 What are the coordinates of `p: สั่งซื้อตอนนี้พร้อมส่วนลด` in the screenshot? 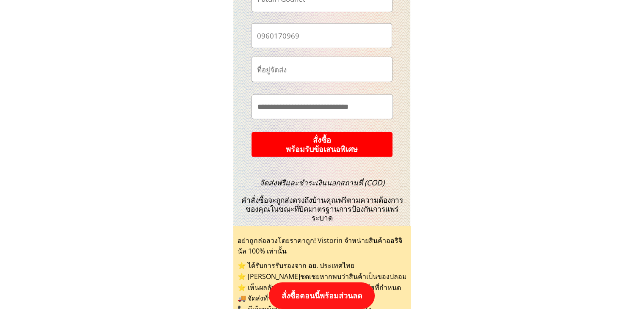 It's located at (322, 295).